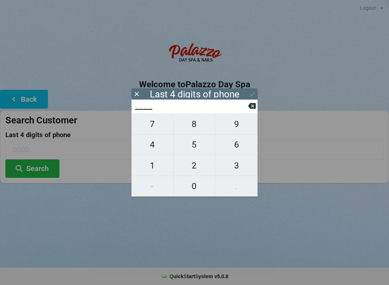  I want to click on span: 8, so click(195, 124).